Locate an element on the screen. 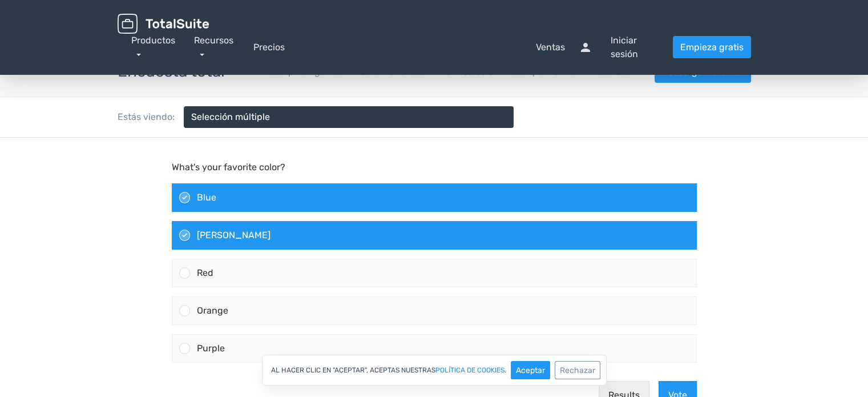  span: Purple is located at coordinates (211, 210).